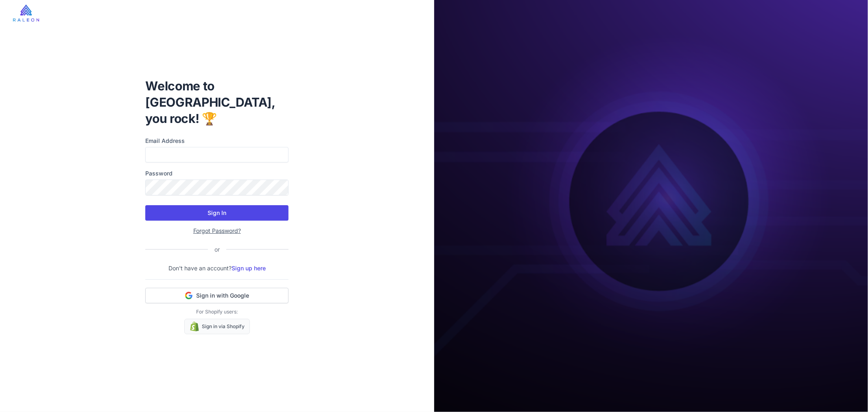 The image size is (868, 412). Describe the element at coordinates (249, 268) in the screenshot. I see `a: Sign up here` at that location.